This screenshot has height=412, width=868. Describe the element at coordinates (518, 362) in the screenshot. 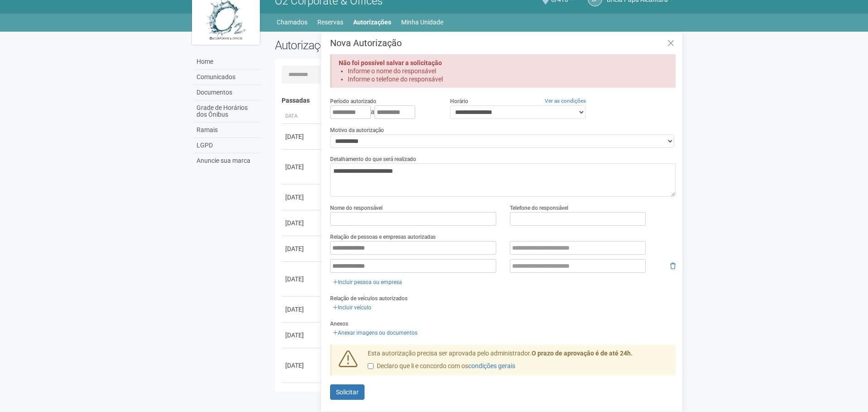

I see `div: Esta autorização precisa ser aprovada pelo administrador.` at that location.